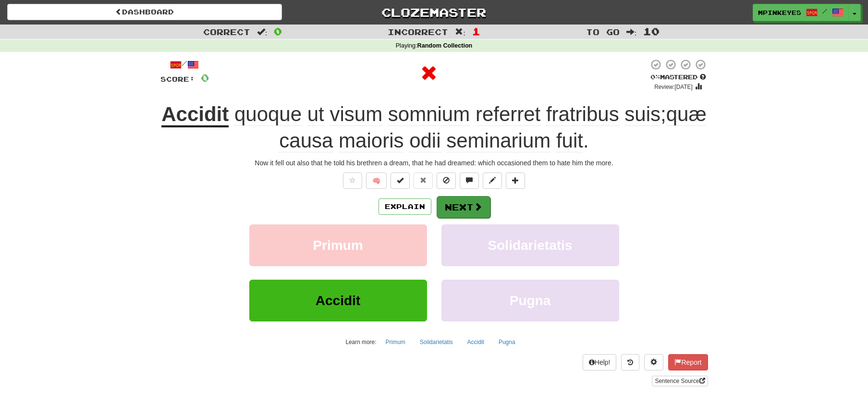  Describe the element at coordinates (492, 181) in the screenshot. I see `button: Edit sentence (alt+d)` at that location.